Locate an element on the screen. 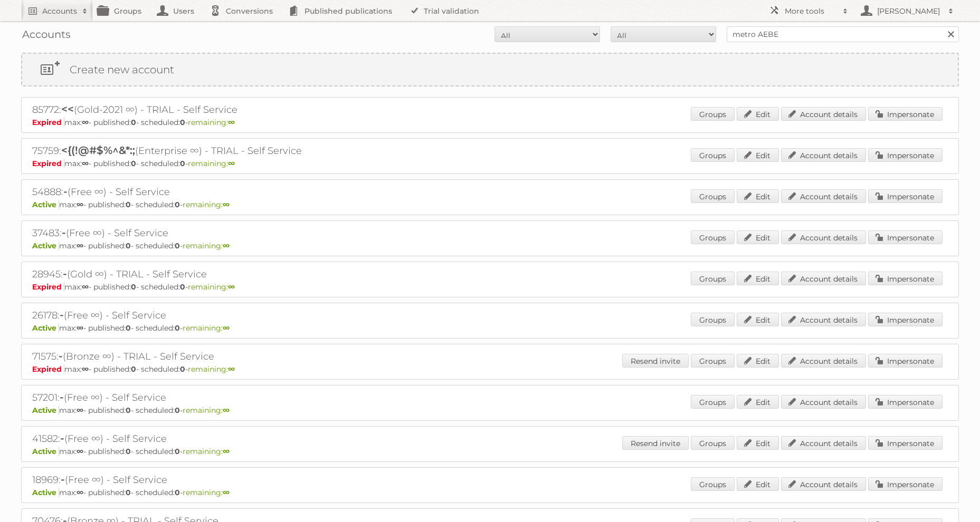  h2: 75759: (Enterprise ∞) - TRIAL - Self Service is located at coordinates (217, 151).